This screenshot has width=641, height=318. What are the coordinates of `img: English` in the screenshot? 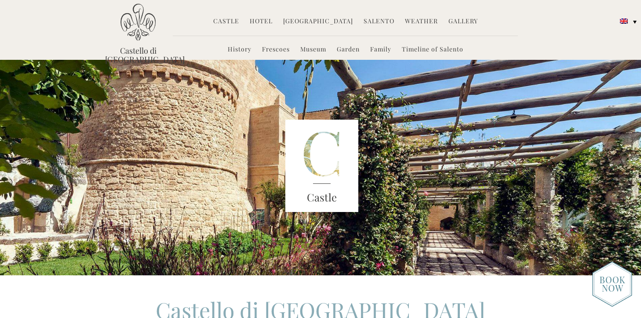 It's located at (624, 21).